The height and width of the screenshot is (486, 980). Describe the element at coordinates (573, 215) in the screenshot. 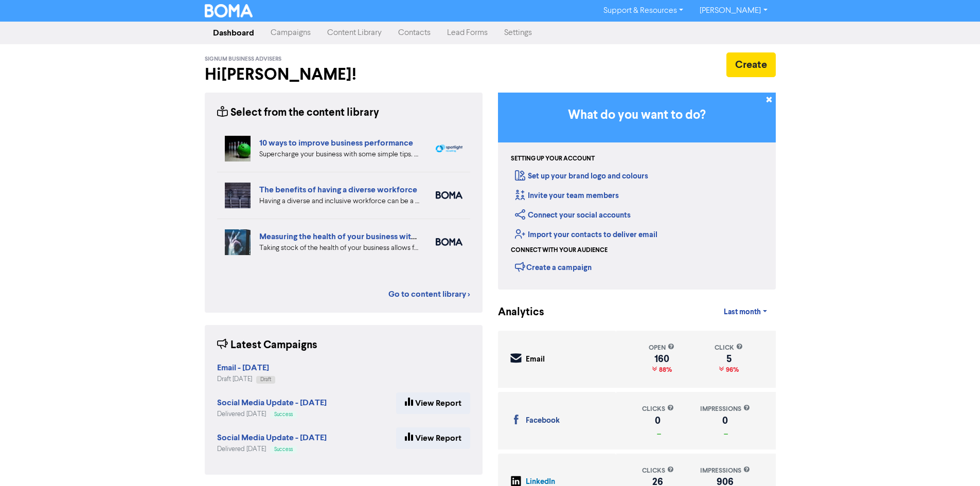

I see `a: Connect your social accounts` at that location.